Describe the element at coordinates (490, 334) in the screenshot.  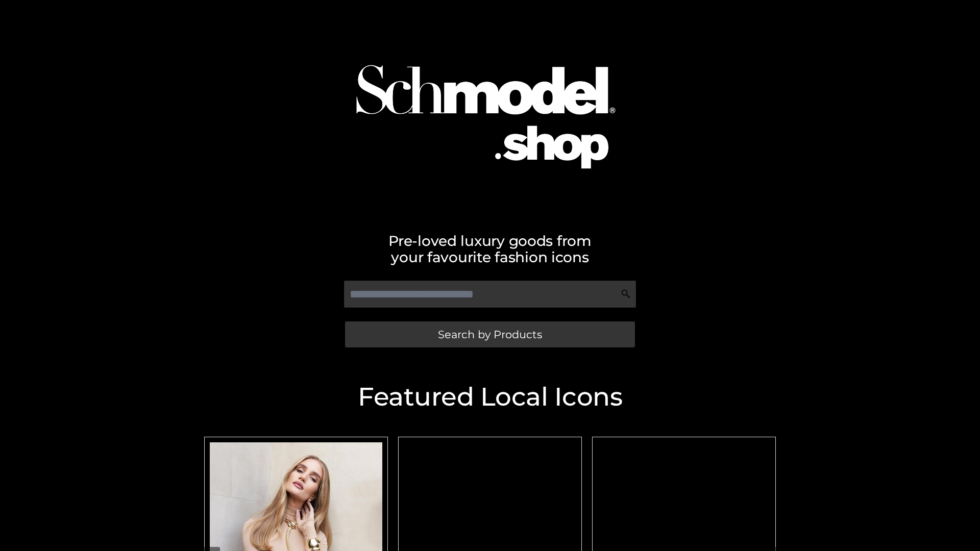
I see `span: Search by Products` at that location.